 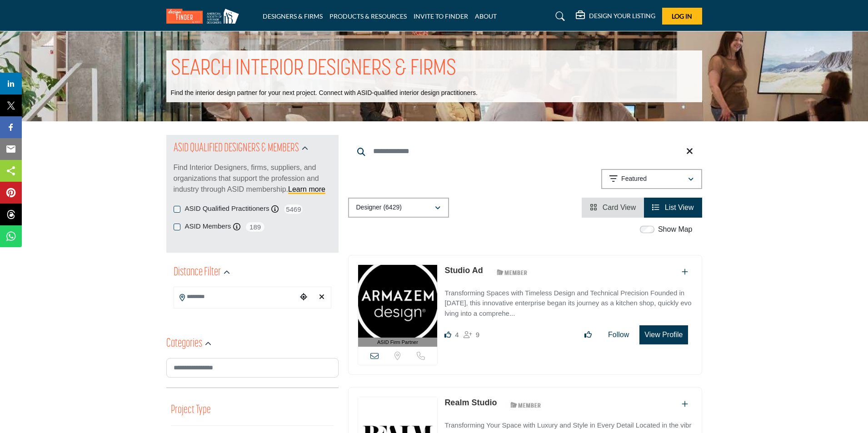 I want to click on input: Search Category, so click(x=252, y=368).